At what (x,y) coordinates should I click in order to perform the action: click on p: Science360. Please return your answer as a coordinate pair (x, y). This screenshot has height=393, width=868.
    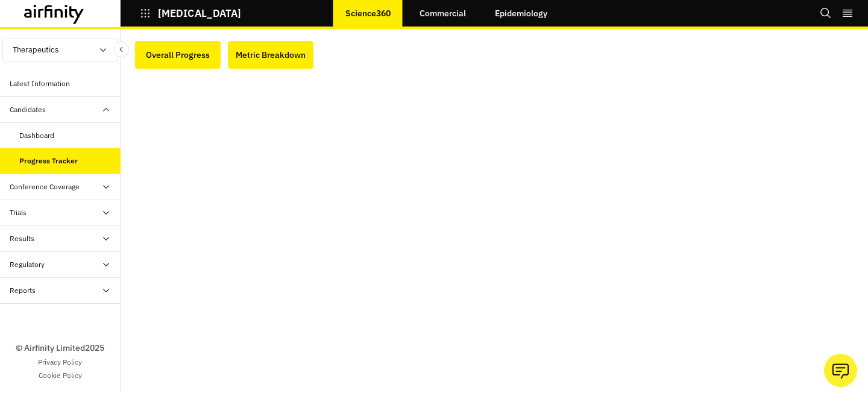
    Looking at the image, I should click on (368, 13).